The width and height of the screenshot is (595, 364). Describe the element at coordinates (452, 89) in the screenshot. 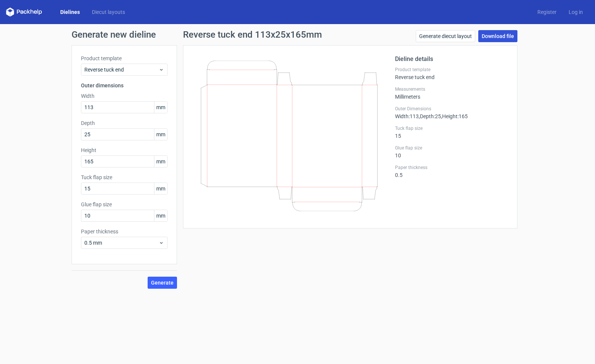

I see `label: Measurements` at that location.